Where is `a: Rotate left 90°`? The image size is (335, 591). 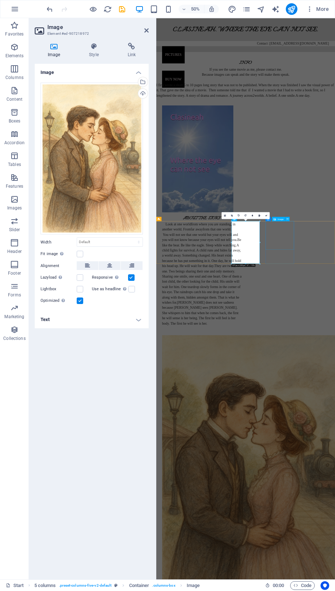
a: Rotate left 90° is located at coordinates (239, 215).